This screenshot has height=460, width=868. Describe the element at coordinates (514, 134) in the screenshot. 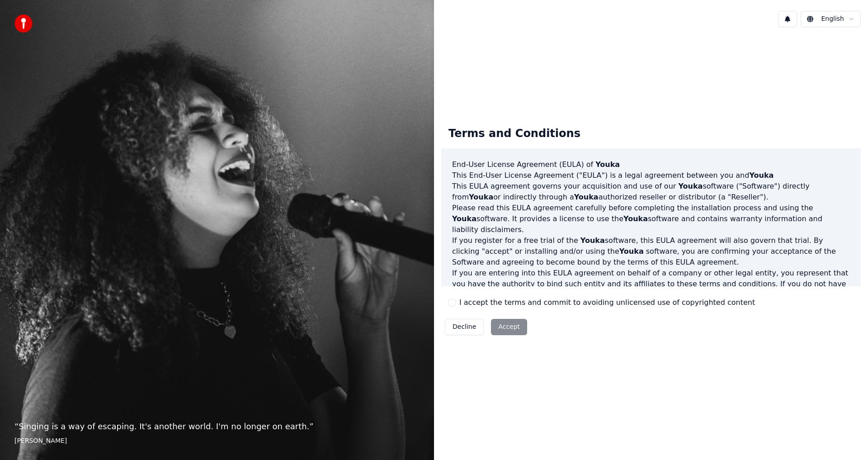

I see `div: Terms and Conditions` at that location.